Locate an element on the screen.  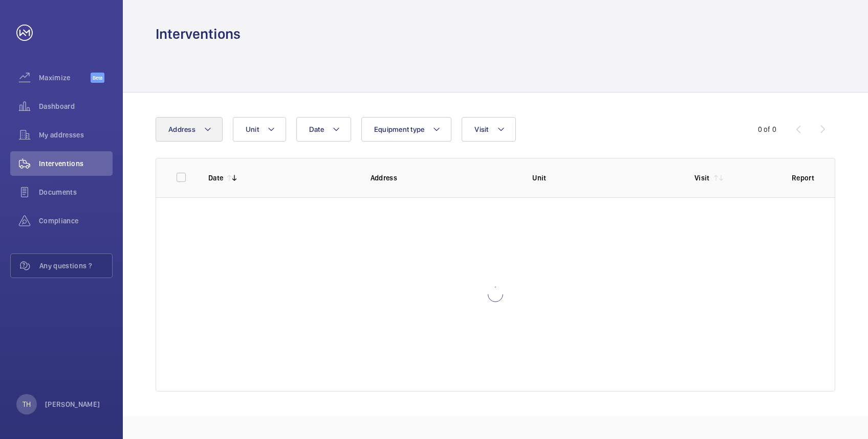
div: 0 of 0 is located at coordinates (767, 130).